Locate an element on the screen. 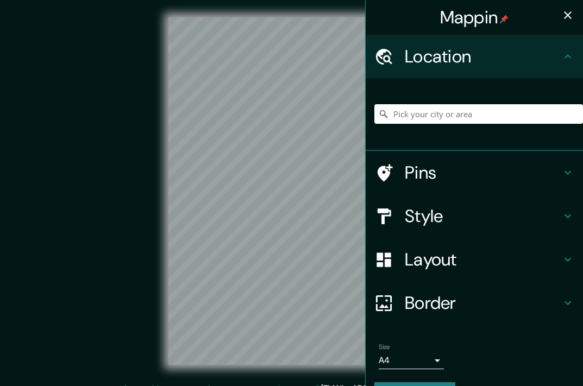  div: Pins is located at coordinates (474, 173).